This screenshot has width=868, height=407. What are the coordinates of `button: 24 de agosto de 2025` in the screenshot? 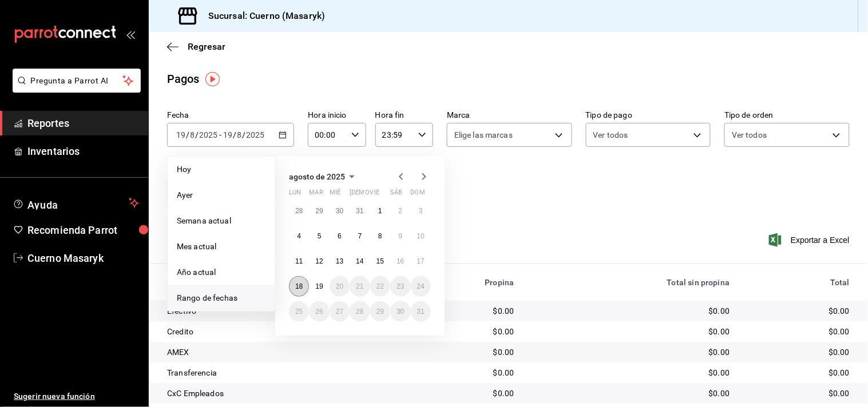 It's located at (420, 286).